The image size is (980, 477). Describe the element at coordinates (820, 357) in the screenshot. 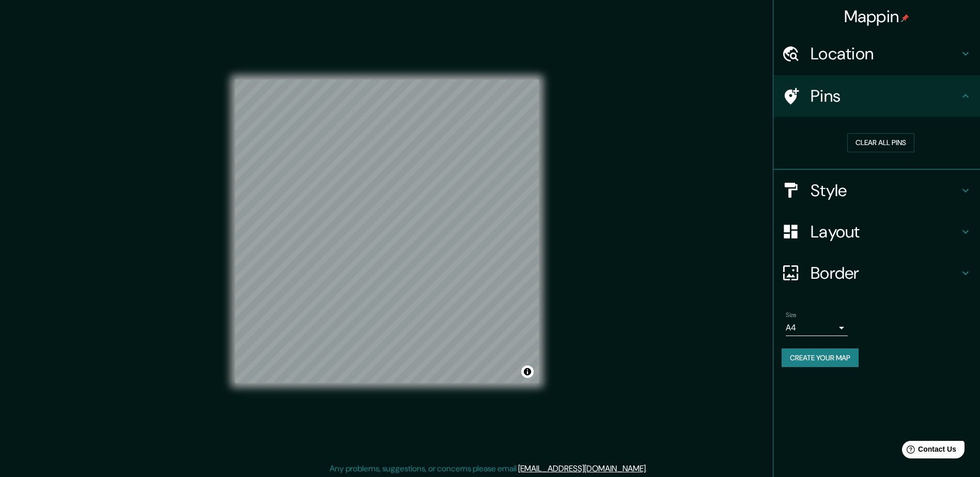

I see `button: Create your map` at that location.